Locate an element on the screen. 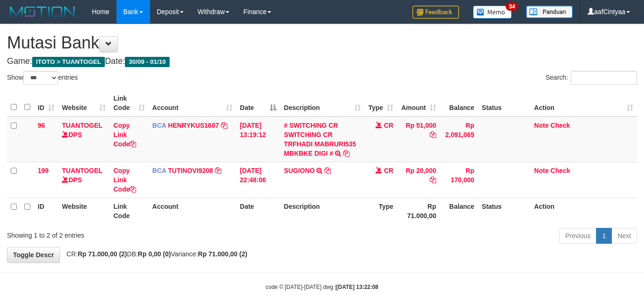  span: CR: DB: Variance: is located at coordinates (155, 254).